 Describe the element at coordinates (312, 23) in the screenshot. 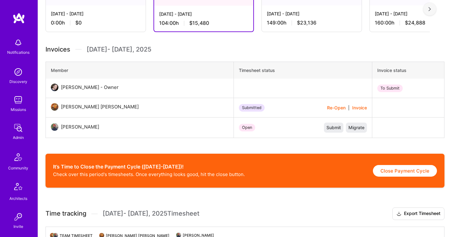

I see `div: 149:00 h` at that location.